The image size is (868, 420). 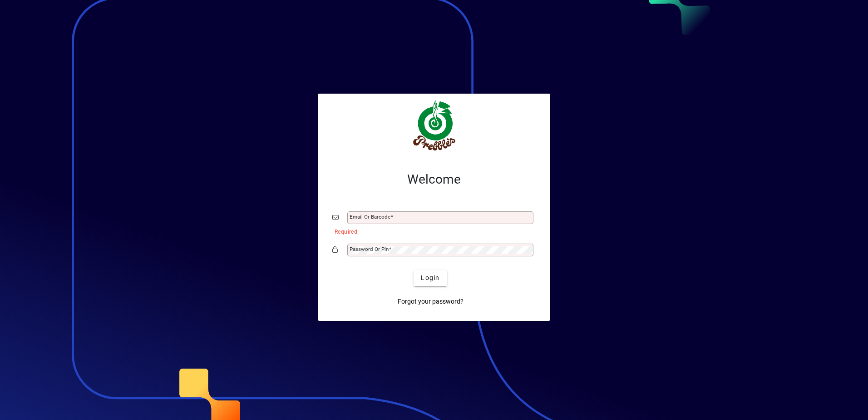 I want to click on button: Login, so click(x=430, y=278).